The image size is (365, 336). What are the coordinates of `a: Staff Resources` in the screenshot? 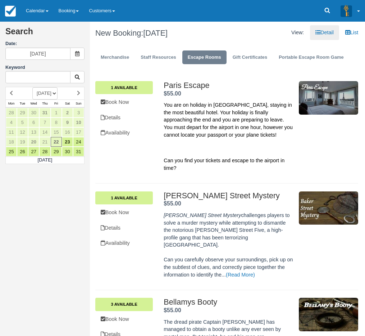 It's located at (158, 57).